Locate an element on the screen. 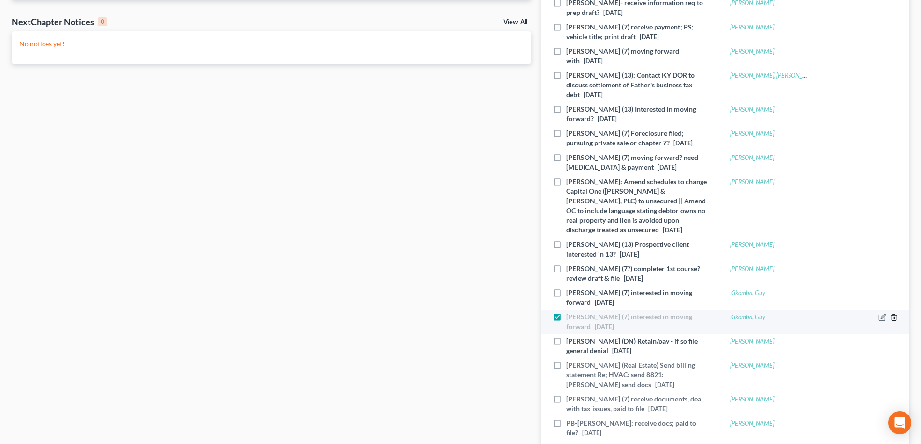  td: Bankruptcy is located at coordinates (147, 9).